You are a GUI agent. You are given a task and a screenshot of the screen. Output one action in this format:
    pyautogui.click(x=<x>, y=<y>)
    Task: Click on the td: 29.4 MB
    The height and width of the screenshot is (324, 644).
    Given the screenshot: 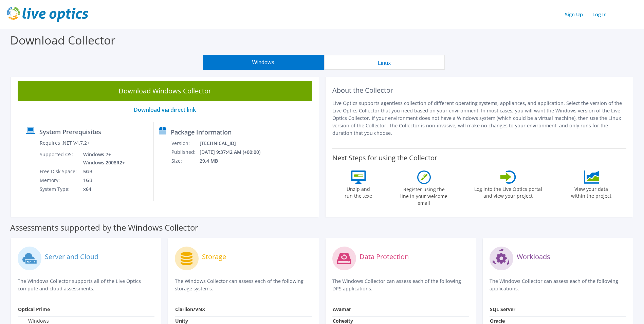 What is the action you would take?
    pyautogui.click(x=234, y=161)
    